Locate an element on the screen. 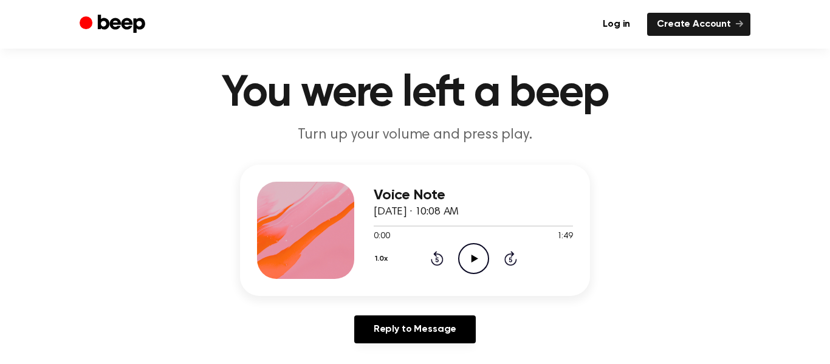 This screenshot has width=830, height=364. span: 1:49 is located at coordinates (565, 236).